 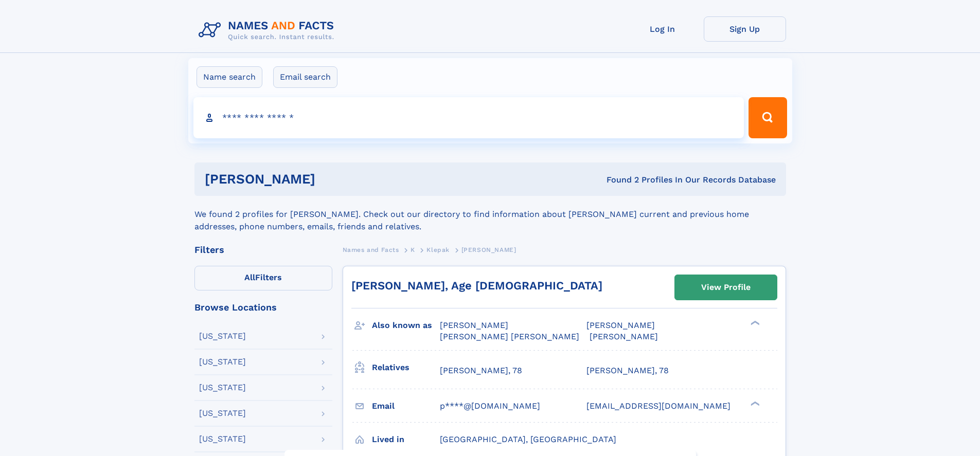 What do you see at coordinates (371, 250) in the screenshot?
I see `a: Names and Facts` at bounding box center [371, 250].